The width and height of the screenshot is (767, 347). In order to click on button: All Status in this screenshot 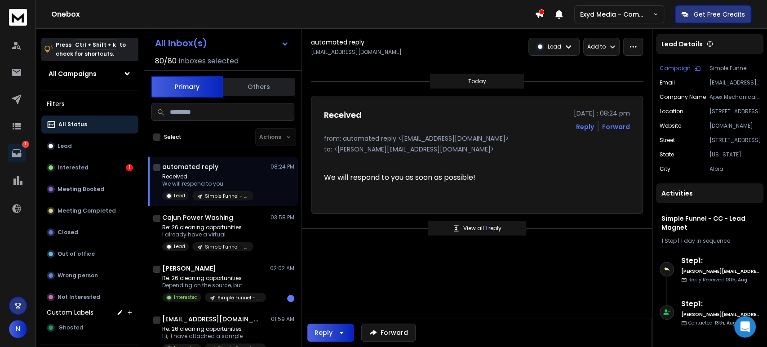, I will do `click(90, 124)`.